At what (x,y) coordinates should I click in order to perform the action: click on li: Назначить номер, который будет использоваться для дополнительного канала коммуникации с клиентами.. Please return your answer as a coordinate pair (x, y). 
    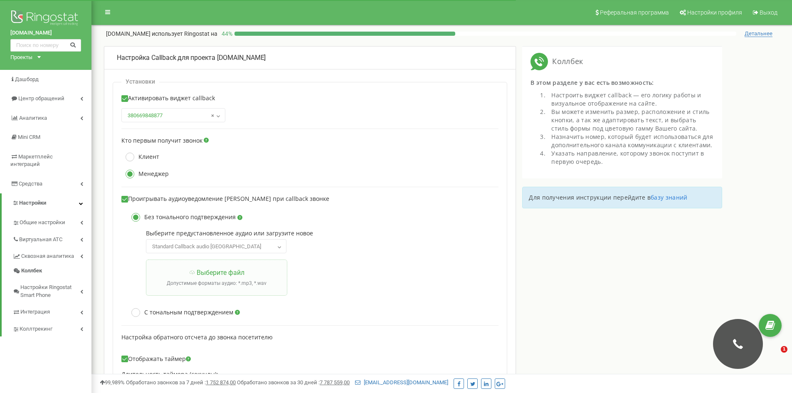
    Looking at the image, I should click on (631, 141).